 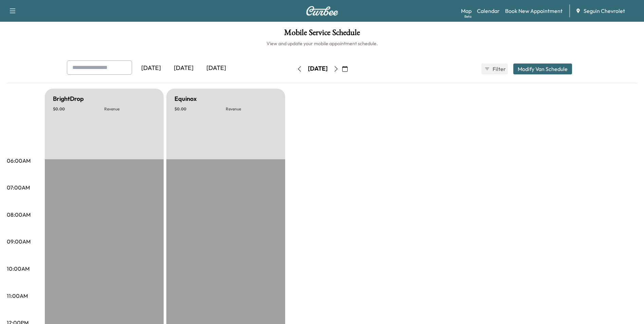 I want to click on p: 06:00AM, so click(x=19, y=160).